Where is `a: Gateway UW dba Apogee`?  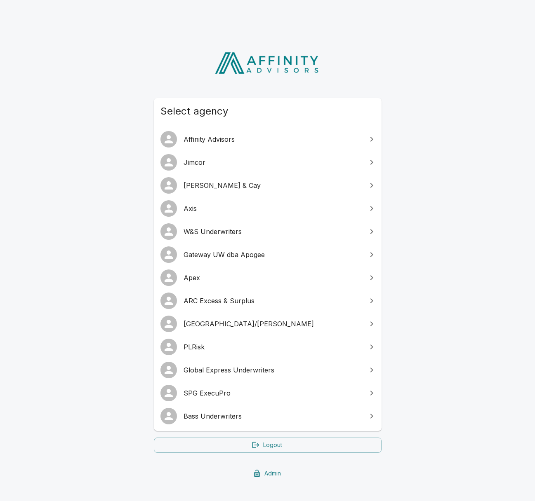
a: Gateway UW dba Apogee is located at coordinates (268, 255).